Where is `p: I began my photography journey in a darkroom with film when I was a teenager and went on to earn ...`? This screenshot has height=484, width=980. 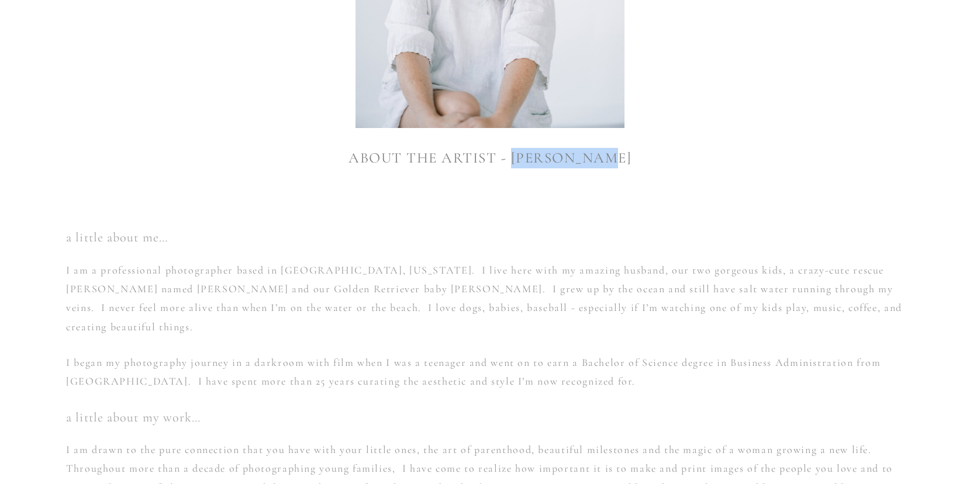
p: I began my photography journey in a darkroom with film when I was a teenager and went on to earn ... is located at coordinates (490, 372).